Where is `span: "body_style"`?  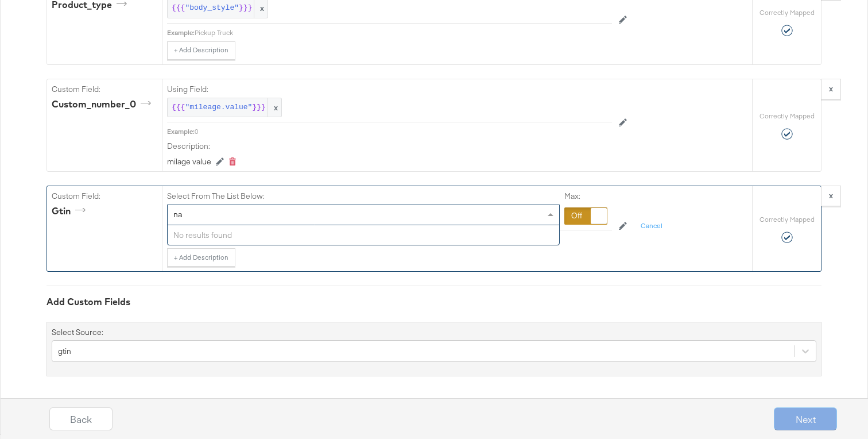 span: "body_style" is located at coordinates (212, 8).